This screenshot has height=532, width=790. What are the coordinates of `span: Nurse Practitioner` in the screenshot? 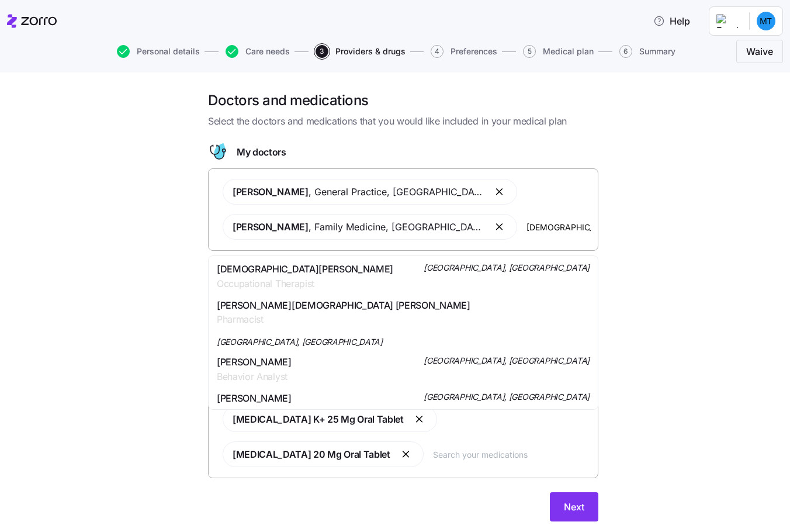 It's located at (254, 413).